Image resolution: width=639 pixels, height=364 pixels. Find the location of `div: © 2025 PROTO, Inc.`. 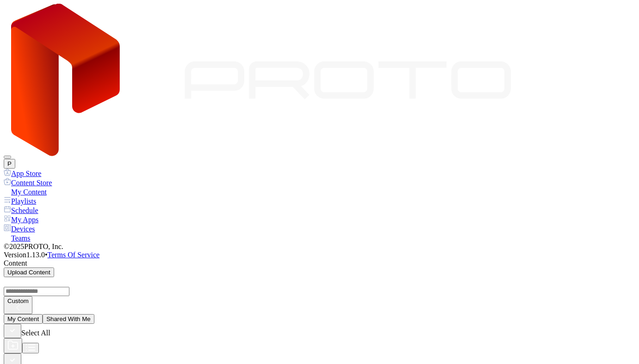

div: © 2025 PROTO, Inc. is located at coordinates (319, 246).